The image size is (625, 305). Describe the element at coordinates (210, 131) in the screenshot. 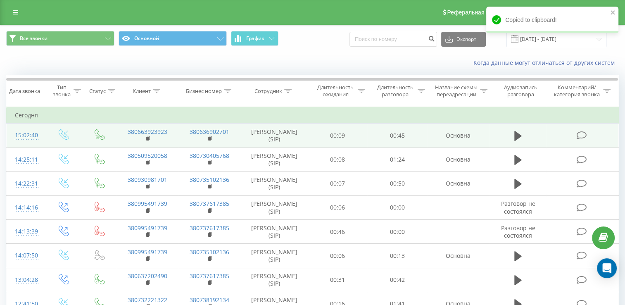

I see `a: 380636902701` at that location.